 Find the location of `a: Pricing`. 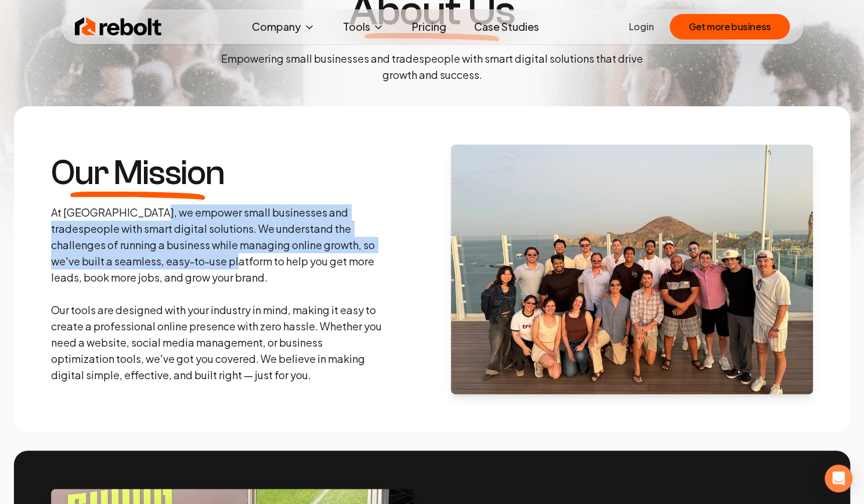

a: Pricing is located at coordinates (429, 27).